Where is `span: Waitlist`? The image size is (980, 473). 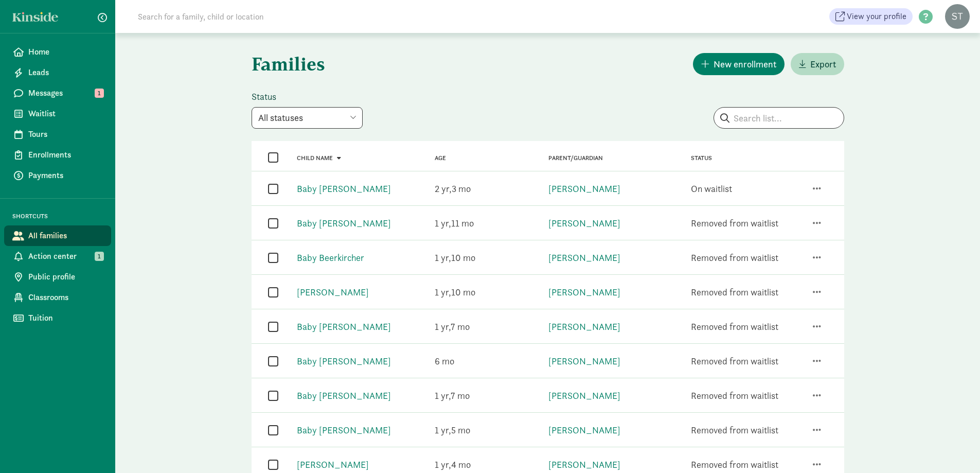
span: Waitlist is located at coordinates (65, 114).